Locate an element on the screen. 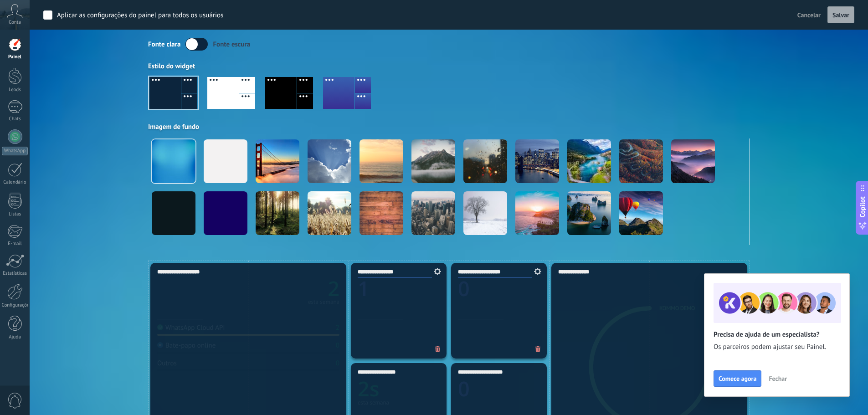 The height and width of the screenshot is (415, 868). button: Cancelar is located at coordinates (809, 15).